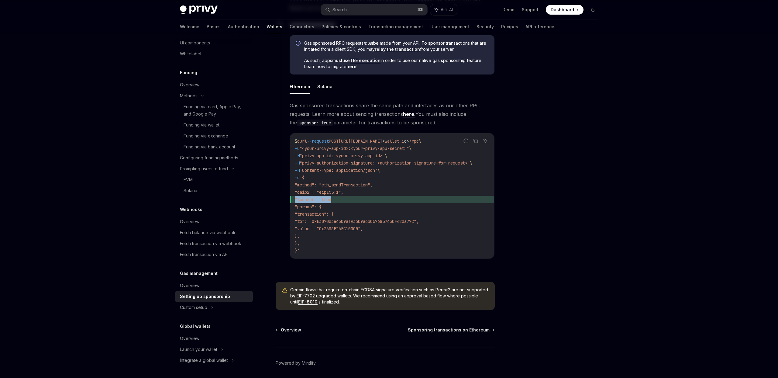 This screenshot has width=778, height=378. What do you see at coordinates (341, 10) in the screenshot?
I see `div: Search...` at bounding box center [341, 10].